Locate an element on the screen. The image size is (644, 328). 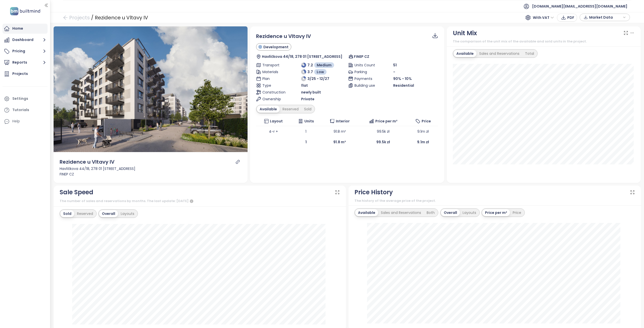
div: button is located at coordinates (605, 17).